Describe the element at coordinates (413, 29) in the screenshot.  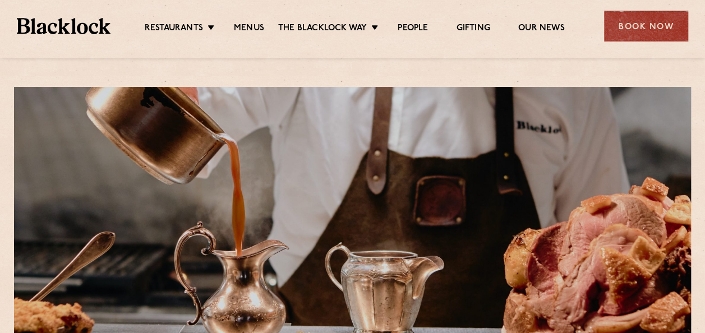
I see `a: People` at that location.